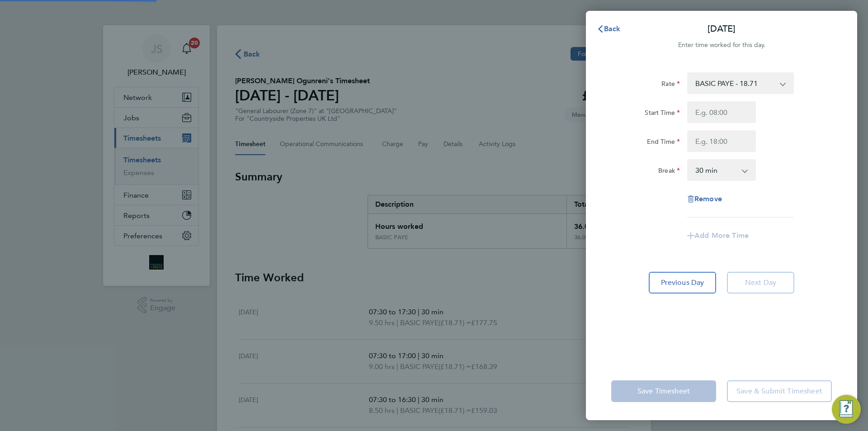 This screenshot has width=868, height=431. What do you see at coordinates (722, 112) in the screenshot?
I see `input: E.g. 08:00` at bounding box center [722, 112].